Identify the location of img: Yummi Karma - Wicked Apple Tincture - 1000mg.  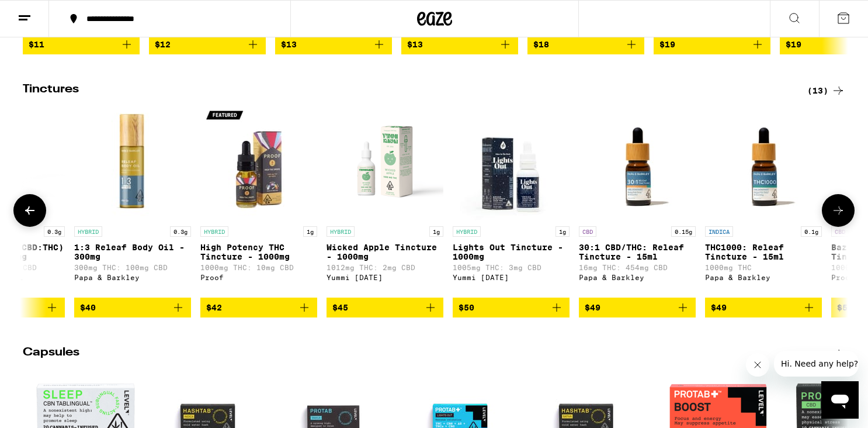
(385, 162).